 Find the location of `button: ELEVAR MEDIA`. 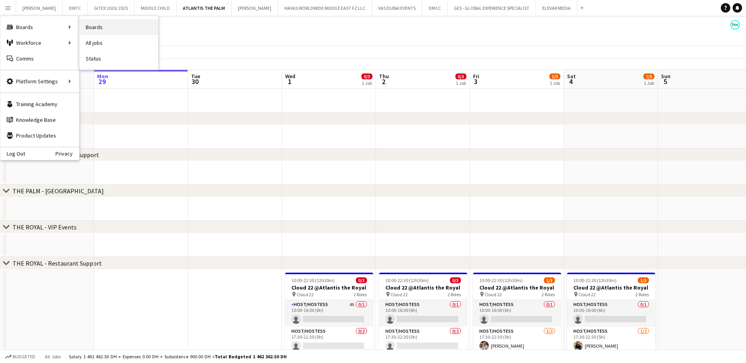

button: ELEVAR MEDIA is located at coordinates (556, 8).